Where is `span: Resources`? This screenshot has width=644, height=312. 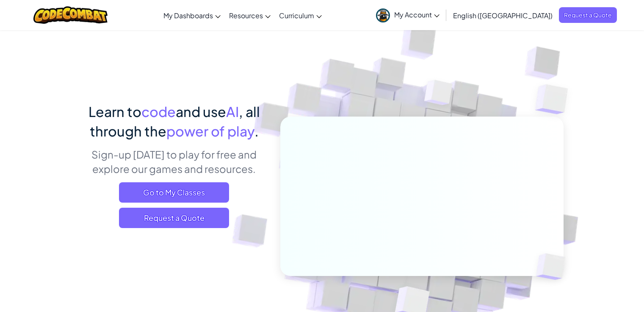 span: Resources is located at coordinates (246, 15).